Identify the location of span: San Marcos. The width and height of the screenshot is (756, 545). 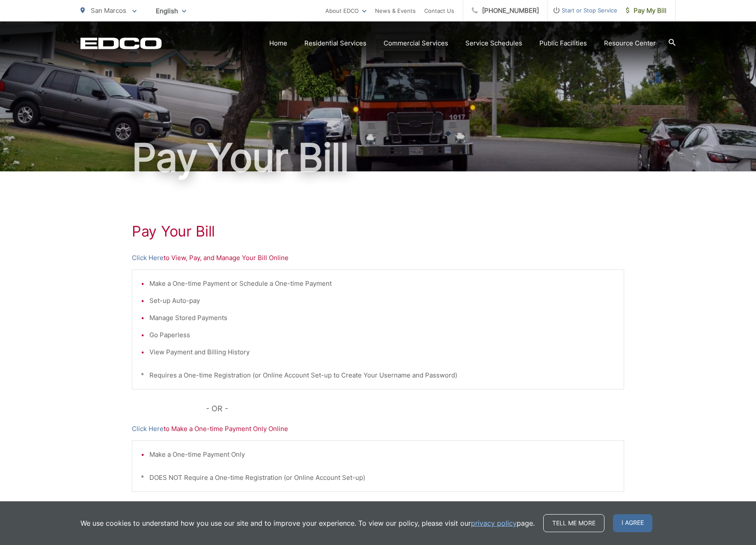
(109, 10).